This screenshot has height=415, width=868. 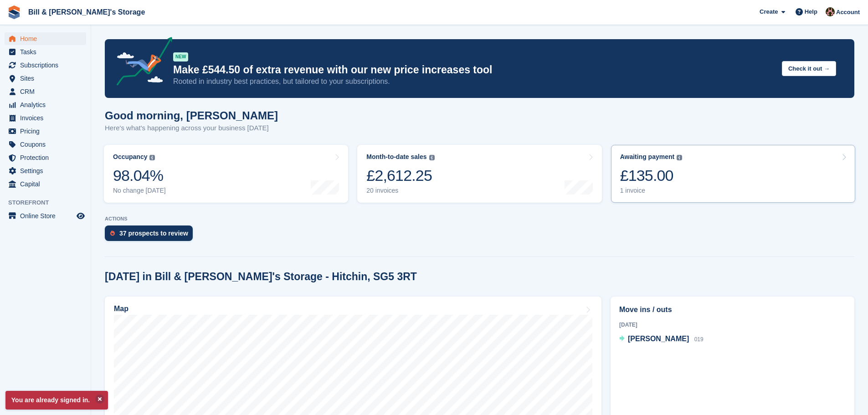 I want to click on div: 20 invoices, so click(x=400, y=190).